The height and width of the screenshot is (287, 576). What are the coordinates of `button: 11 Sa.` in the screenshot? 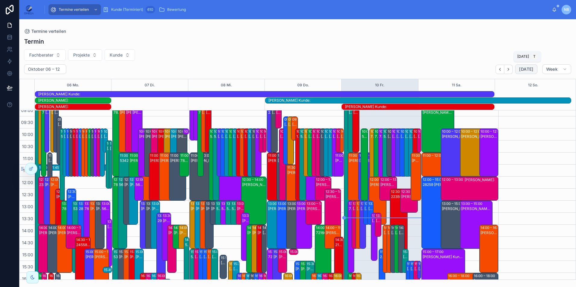 It's located at (457, 85).